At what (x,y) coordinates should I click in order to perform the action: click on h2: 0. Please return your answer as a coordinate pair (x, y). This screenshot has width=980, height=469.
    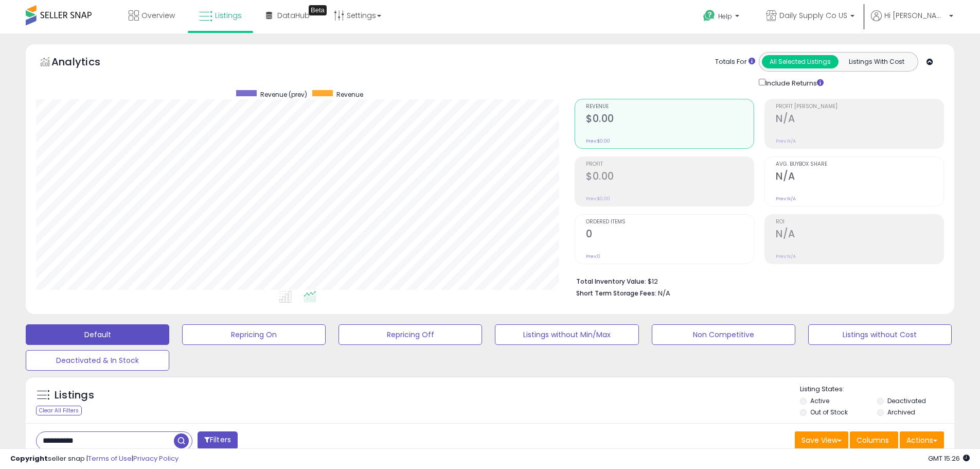
    Looking at the image, I should click on (669, 234).